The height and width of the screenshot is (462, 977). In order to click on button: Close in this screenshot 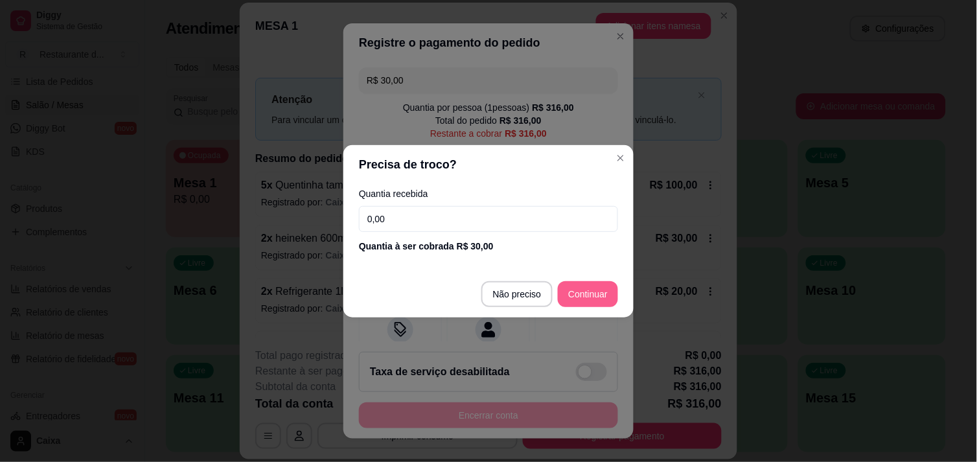, I will do `click(621, 158)`.